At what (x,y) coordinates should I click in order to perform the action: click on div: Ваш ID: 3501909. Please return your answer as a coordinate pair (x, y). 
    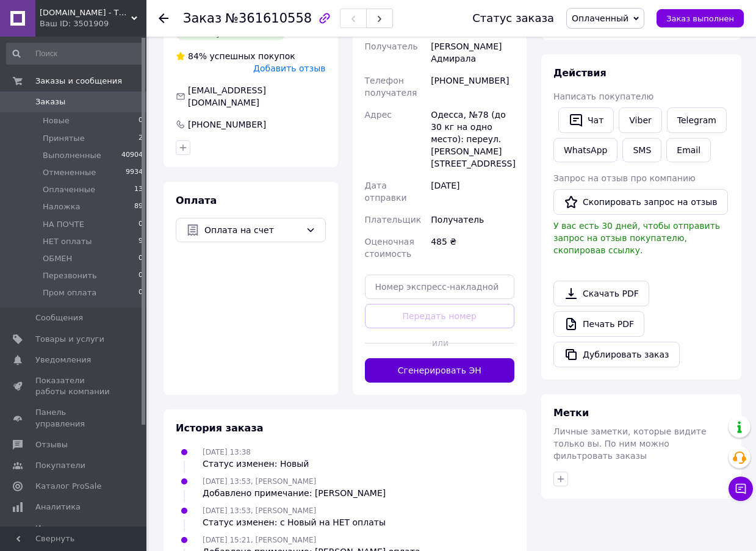
    Looking at the image, I should click on (93, 24).